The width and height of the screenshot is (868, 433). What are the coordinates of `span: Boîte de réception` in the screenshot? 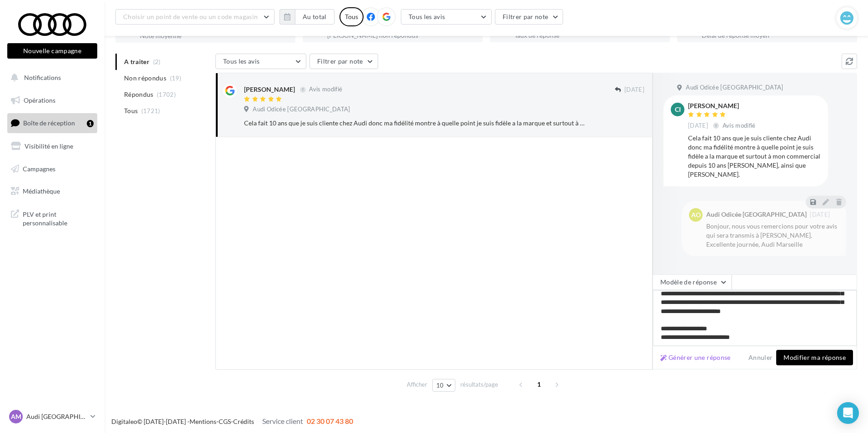 It's located at (49, 123).